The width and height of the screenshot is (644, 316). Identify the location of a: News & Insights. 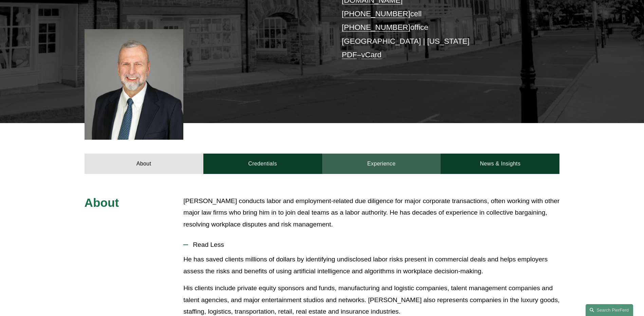
(500, 164).